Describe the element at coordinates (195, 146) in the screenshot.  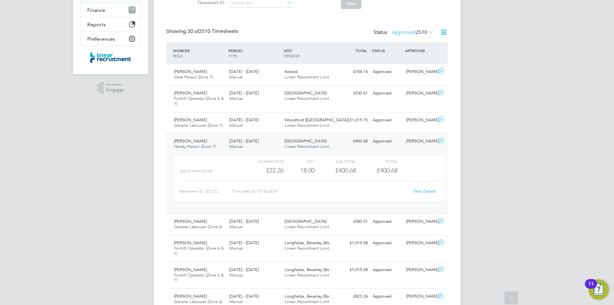
I see `span: Handy Person (Zone 7)` at that location.